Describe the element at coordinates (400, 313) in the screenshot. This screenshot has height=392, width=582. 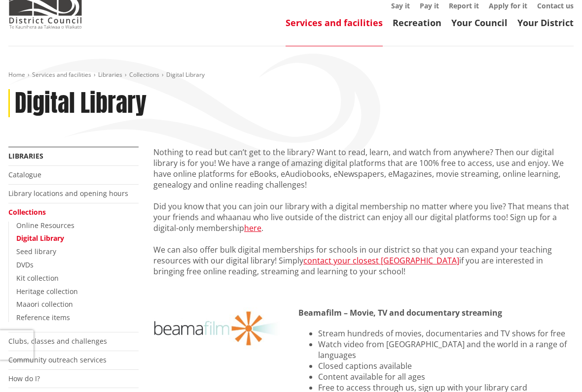
I see `strong: Beamafilm – Movie, TV and documentary streaming` at that location.